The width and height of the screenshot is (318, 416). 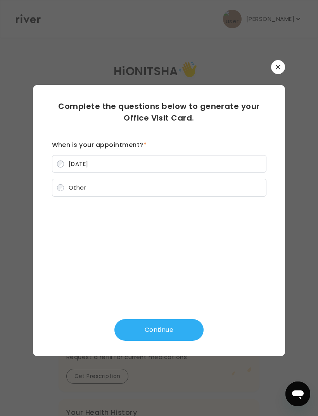 I want to click on span: Other, so click(x=77, y=187).